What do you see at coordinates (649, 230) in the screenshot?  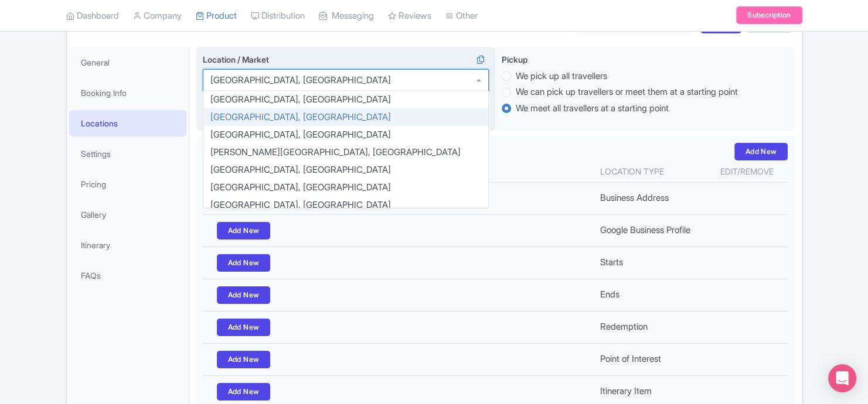 I see `td: Google Business Profile` at bounding box center [649, 230].